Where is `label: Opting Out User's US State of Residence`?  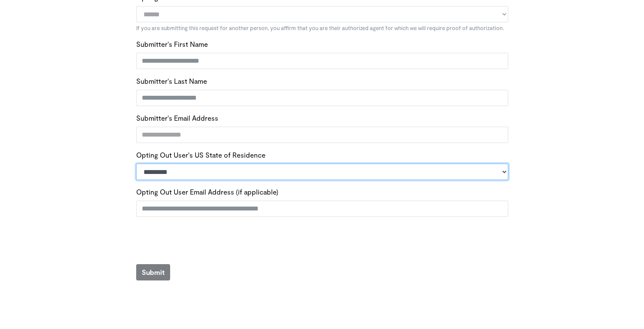 label: Opting Out User's US State of Residence is located at coordinates (201, 155).